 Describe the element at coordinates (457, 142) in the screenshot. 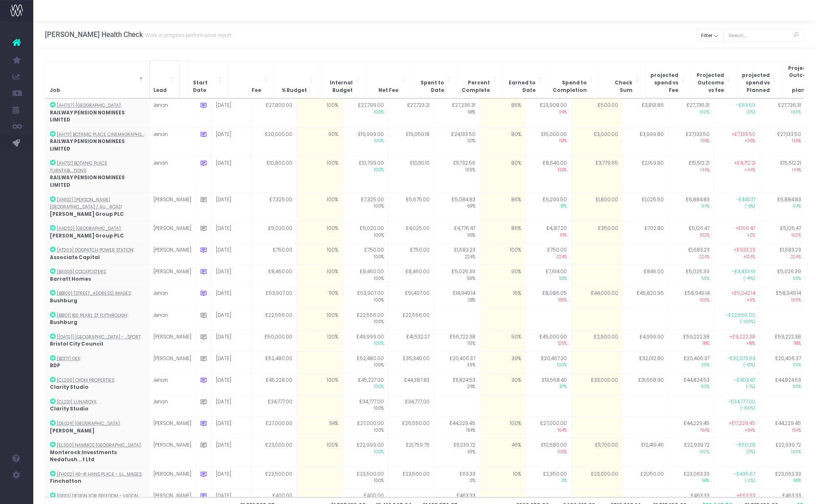

I see `td: £24,133.50` at that location.